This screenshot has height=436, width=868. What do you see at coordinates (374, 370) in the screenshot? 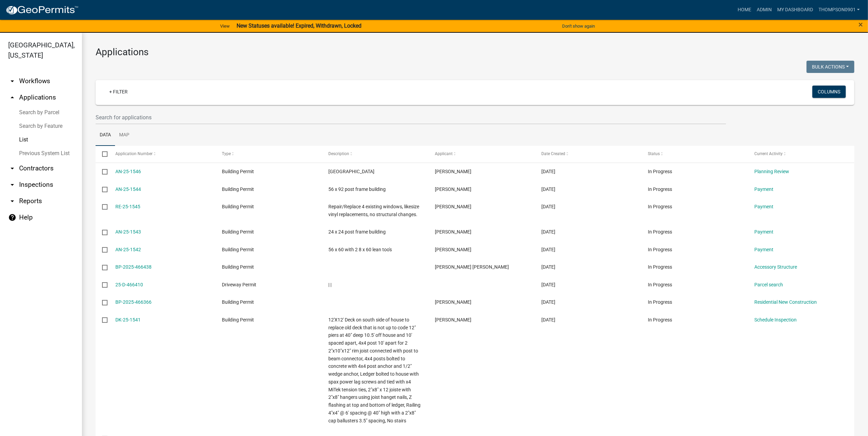
I see `span: 12'X12' Deck on south side of house to replace old deck that is not up to code 12" piers at 40" d...` at bounding box center [374, 370].